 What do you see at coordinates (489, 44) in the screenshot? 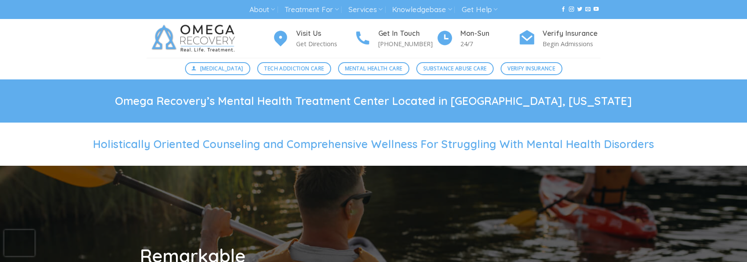
I see `p: 24/7` at bounding box center [489, 44].